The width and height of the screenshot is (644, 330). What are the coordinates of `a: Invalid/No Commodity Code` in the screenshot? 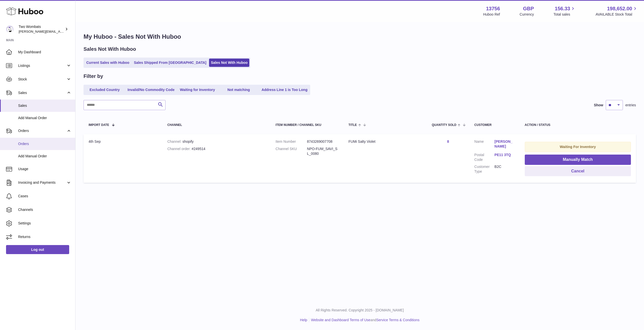 It's located at (151, 90).